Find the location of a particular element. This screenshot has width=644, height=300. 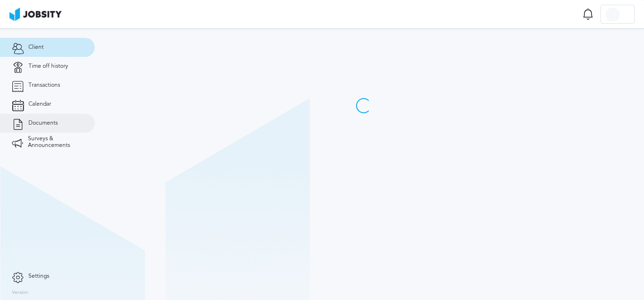

span: Settings is located at coordinates (39, 276).